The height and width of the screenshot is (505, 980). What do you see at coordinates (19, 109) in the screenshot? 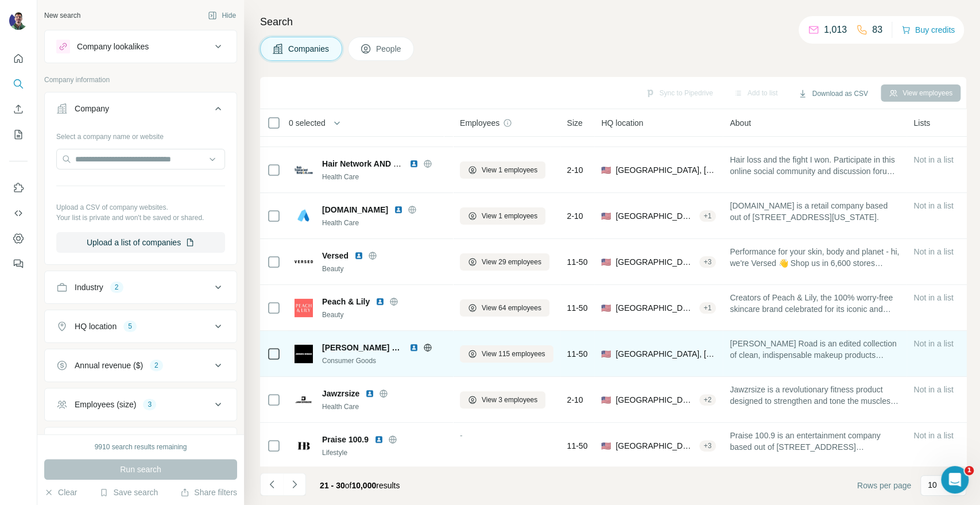
I see `button: Enrich CSV` at bounding box center [19, 109].